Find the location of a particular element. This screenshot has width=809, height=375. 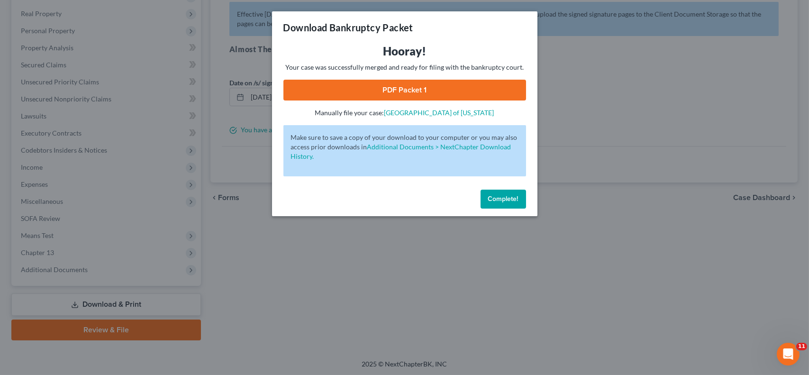

p: Make sure to save a copy of your download to your computer or you may also access prior downloads in is located at coordinates (405, 147).